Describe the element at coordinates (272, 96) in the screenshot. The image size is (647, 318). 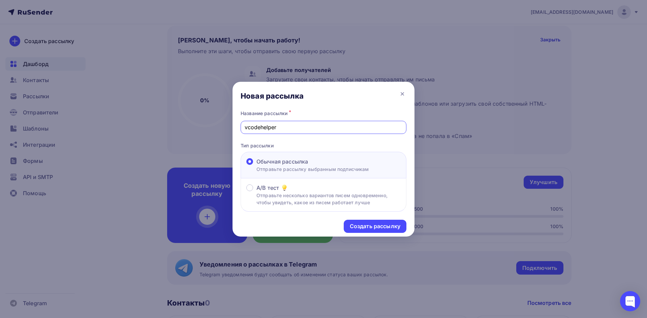
I see `div: Новая рассылка` at that location.